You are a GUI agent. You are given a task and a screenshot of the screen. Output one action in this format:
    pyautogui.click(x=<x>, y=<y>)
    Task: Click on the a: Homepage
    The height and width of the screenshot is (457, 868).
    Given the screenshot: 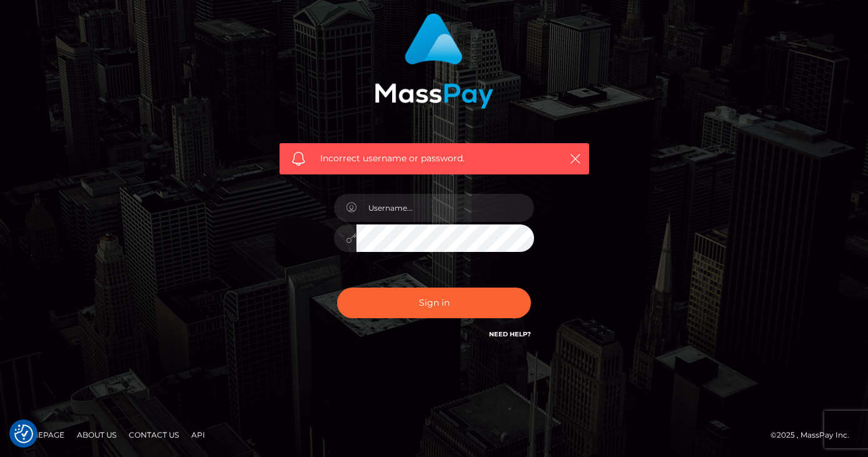 What is the action you would take?
    pyautogui.click(x=41, y=435)
    